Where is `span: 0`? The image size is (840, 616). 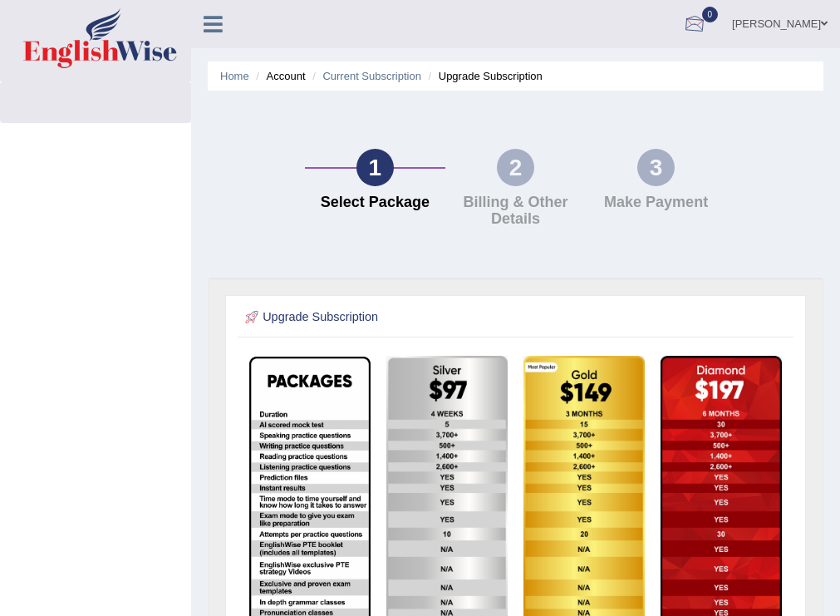
span: 0 is located at coordinates (711, 14).